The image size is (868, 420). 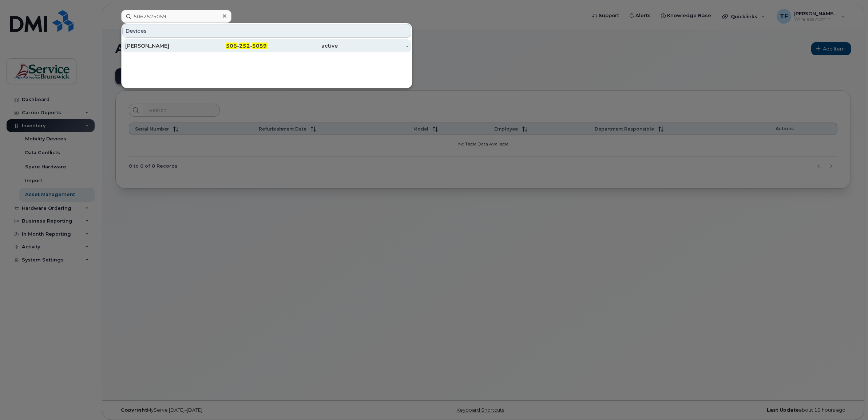 What do you see at coordinates (259, 46) in the screenshot?
I see `span: 5059` at bounding box center [259, 46].